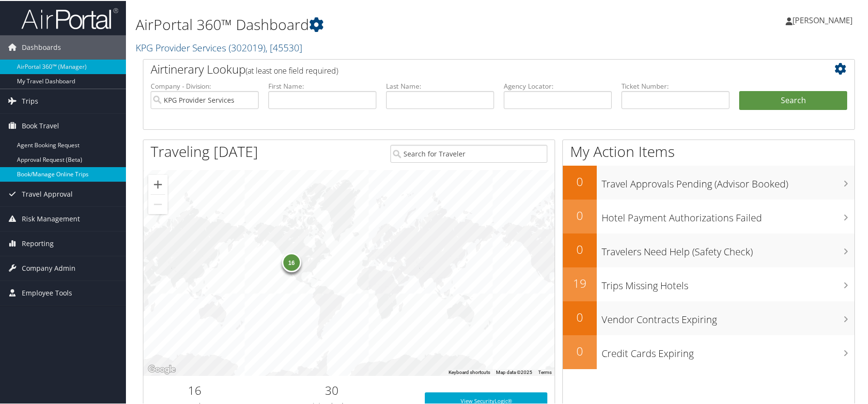 The height and width of the screenshot is (404, 868). I want to click on label: Last Name:, so click(440, 85).